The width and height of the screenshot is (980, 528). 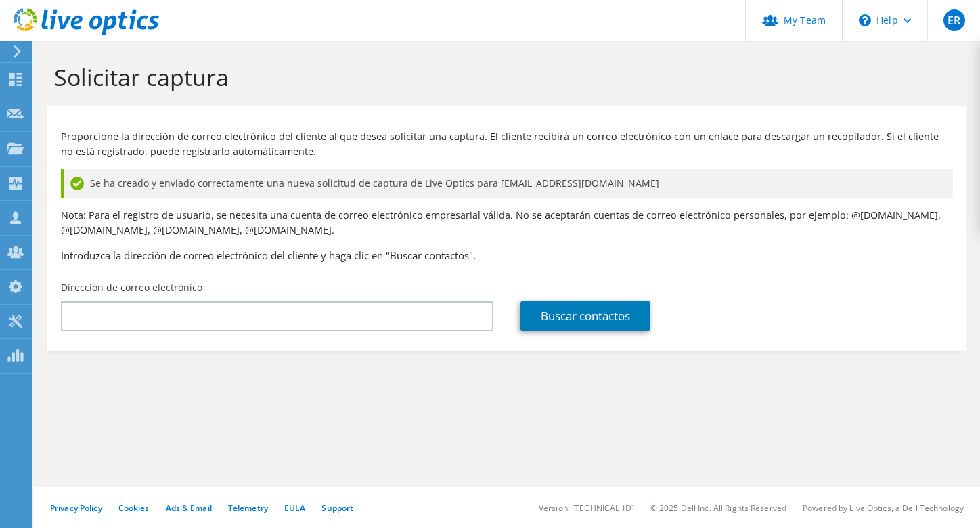 I want to click on a: Ads & Email, so click(x=188, y=508).